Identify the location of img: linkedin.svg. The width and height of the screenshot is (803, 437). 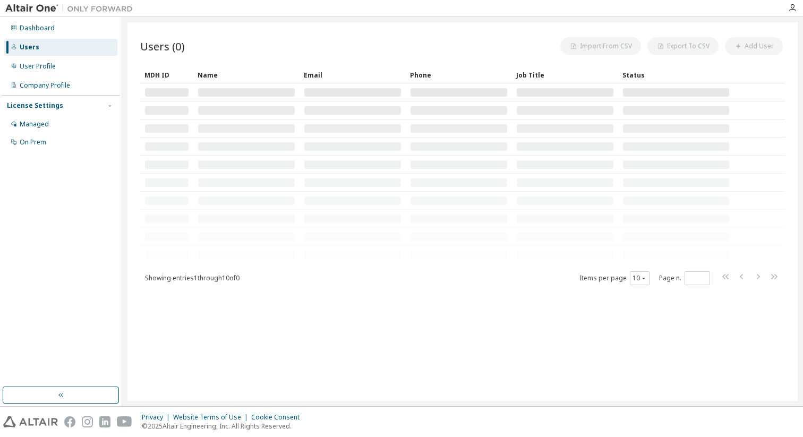
(105, 422).